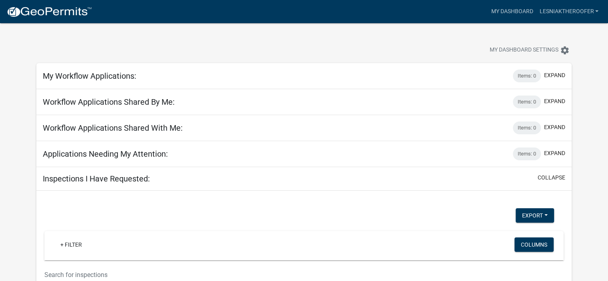 The width and height of the screenshot is (608, 281). What do you see at coordinates (569, 12) in the screenshot?
I see `a: Lesniaktheroofer` at bounding box center [569, 12].